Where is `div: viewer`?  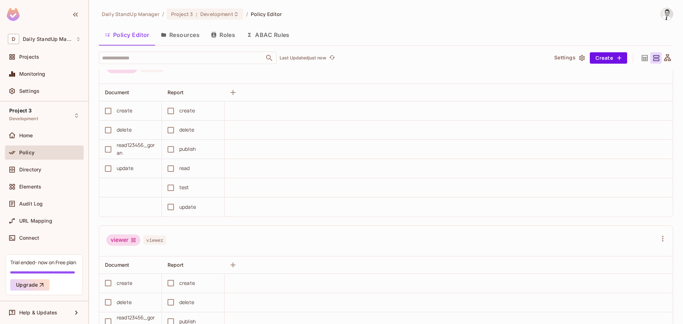 div: viewer is located at coordinates (123, 240).